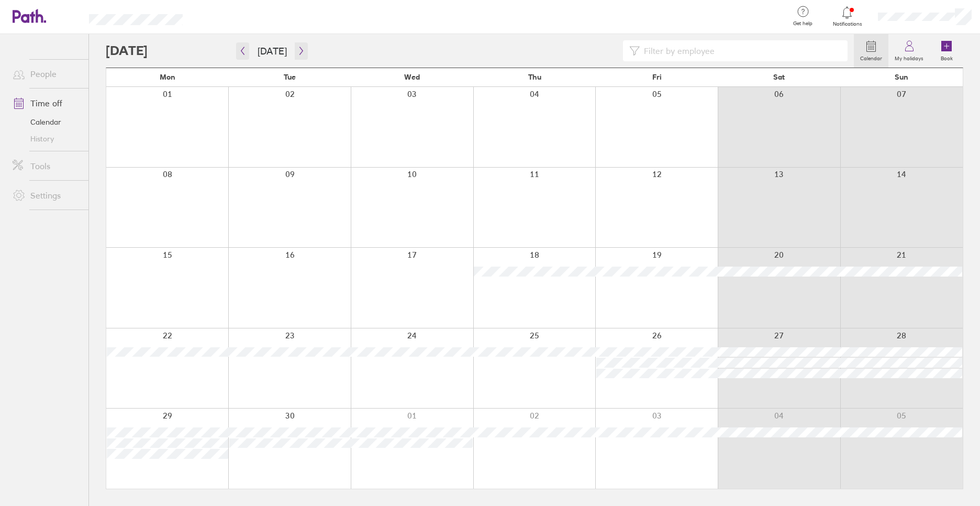 This screenshot has width=980, height=506. Describe the element at coordinates (535, 77) in the screenshot. I see `span: Thu` at that location.